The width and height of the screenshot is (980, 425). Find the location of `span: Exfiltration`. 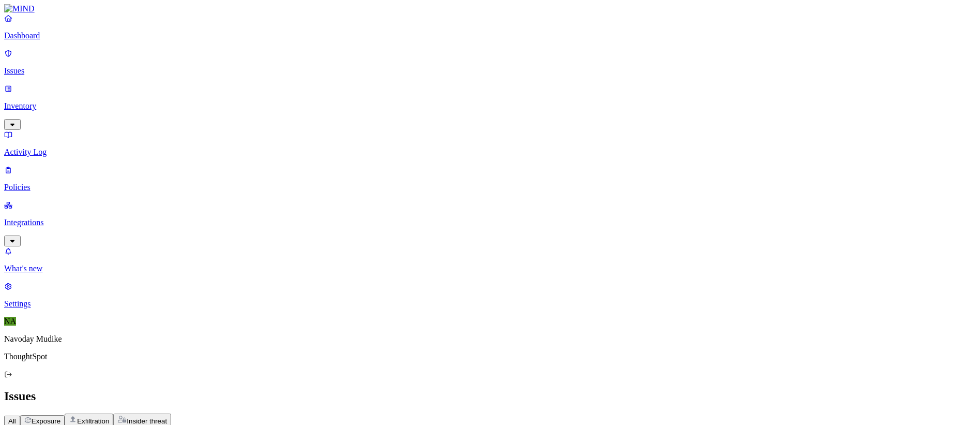

span: Exfiltration is located at coordinates (93, 421).